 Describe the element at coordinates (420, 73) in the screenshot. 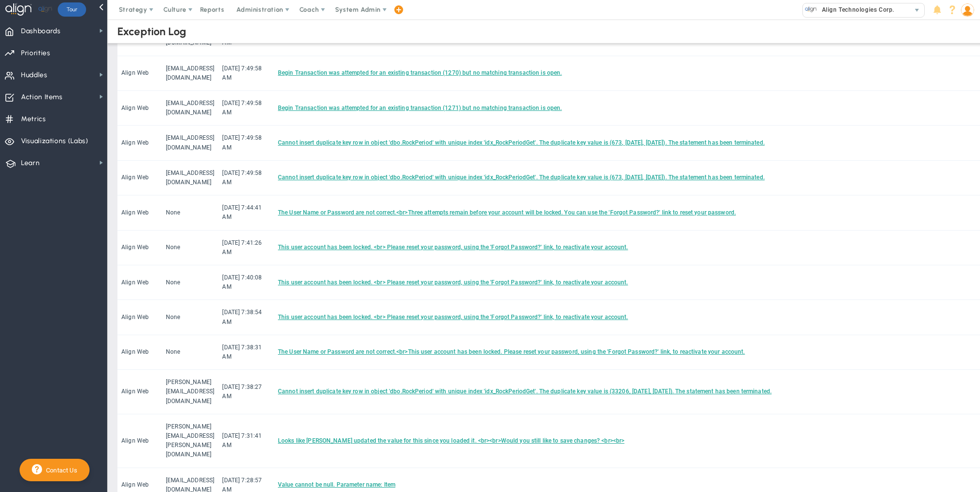

I see `a: Begin Transaction was attempted for an existing transaction (1270) but no matching transaction is...` at that location.